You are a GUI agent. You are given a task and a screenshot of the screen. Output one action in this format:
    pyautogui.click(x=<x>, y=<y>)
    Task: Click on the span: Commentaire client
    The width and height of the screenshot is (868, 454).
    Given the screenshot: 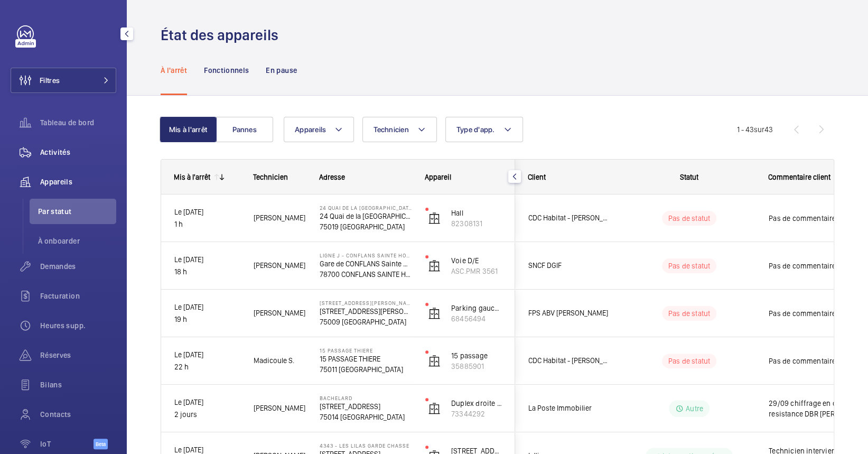 What is the action you would take?
    pyautogui.click(x=800, y=177)
    